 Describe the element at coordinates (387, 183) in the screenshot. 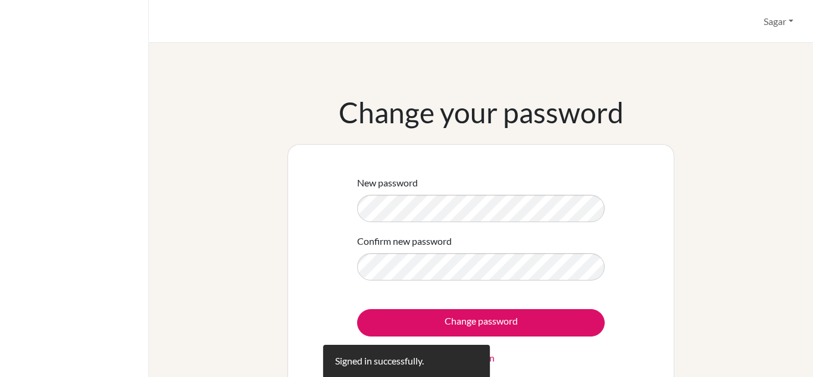

I see `label: New password` at that location.